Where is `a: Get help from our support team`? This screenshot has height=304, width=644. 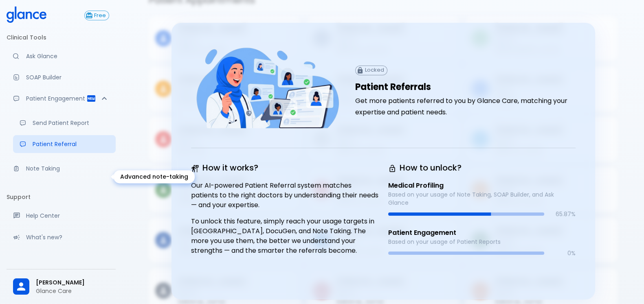 a: Get help from our support team is located at coordinates (61, 216).